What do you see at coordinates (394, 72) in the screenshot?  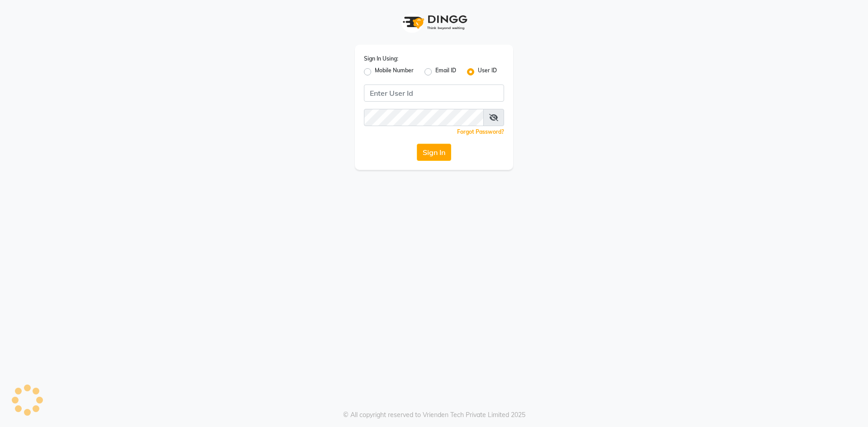 I see `label: Mobile Number` at bounding box center [394, 72].